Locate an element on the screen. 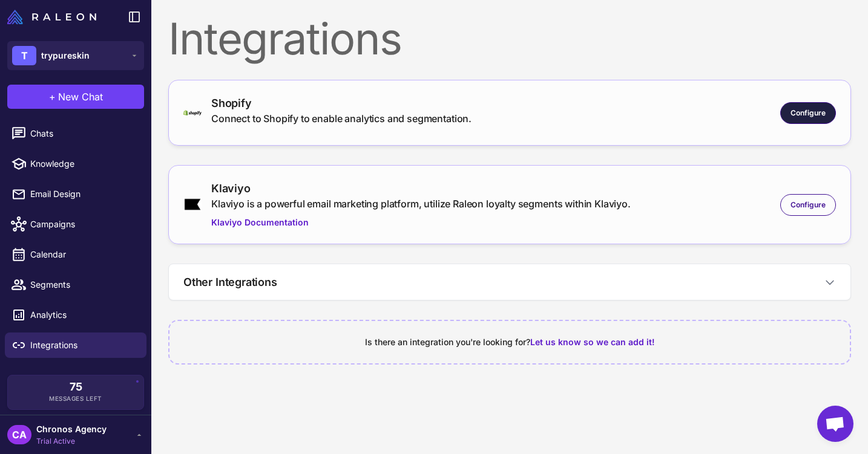  img: Raleon Logo is located at coordinates (52, 17).